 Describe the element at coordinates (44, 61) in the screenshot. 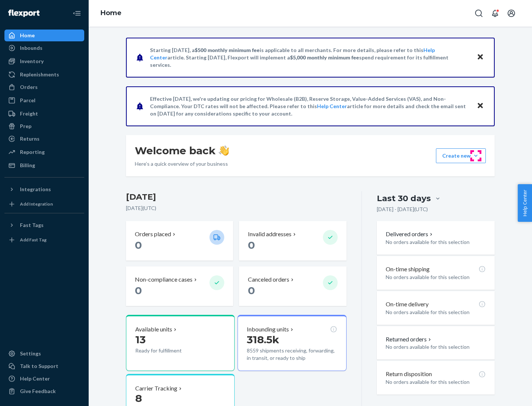

I see `a: Inventory` at that location.